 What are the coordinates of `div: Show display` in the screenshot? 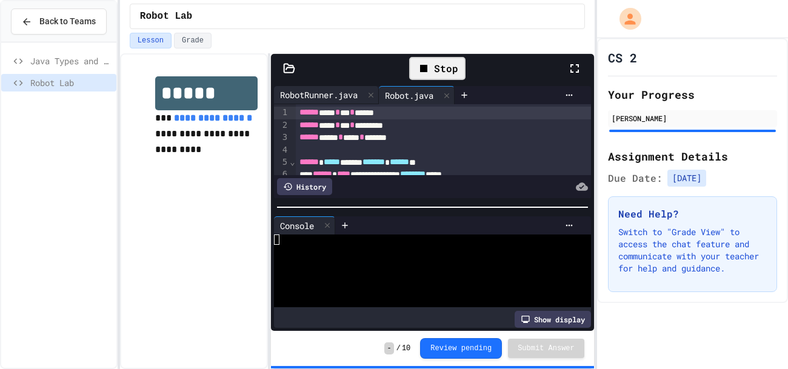 It's located at (553, 320).